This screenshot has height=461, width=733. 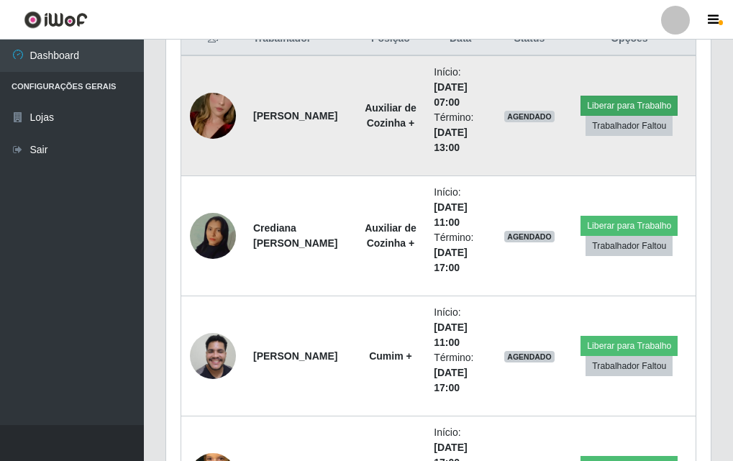 I want to click on img: 1699061464365.jpeg, so click(x=213, y=116).